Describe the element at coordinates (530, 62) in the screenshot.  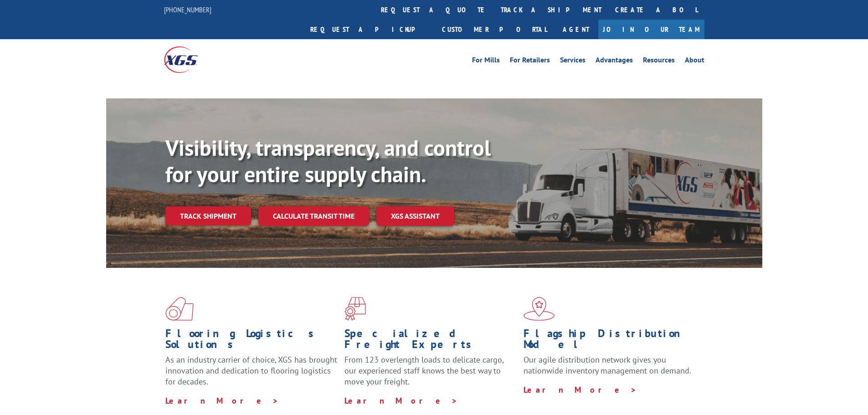
I see `a: For Retailers` at that location.